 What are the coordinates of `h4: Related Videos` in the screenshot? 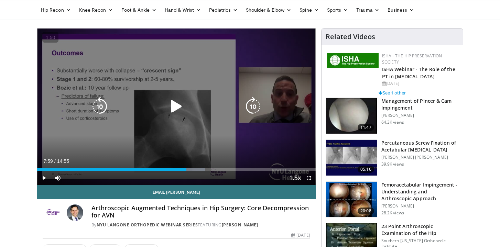 It's located at (350, 37).